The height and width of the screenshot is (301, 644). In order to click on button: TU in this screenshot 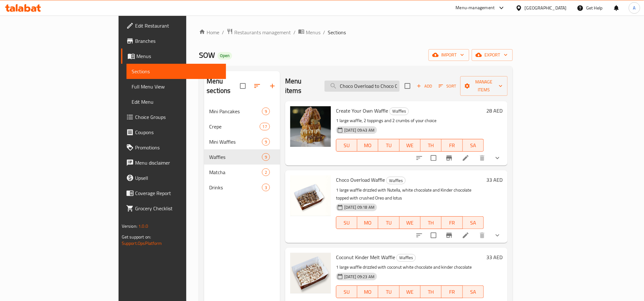, I will do `click(389, 292)`.